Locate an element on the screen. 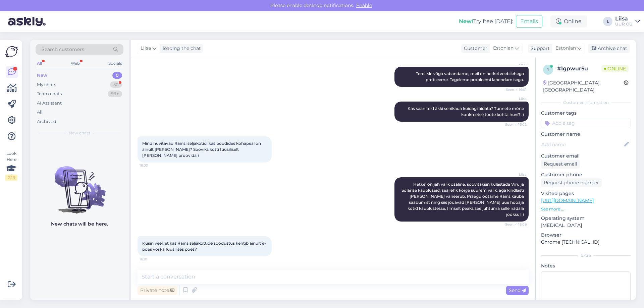 The height and width of the screenshot is (308, 644). span: Kas saan teid äkki senikaua kuidagi aidata? Tunnete mõne konkreetse toote kohta huvi? :) is located at coordinates (466, 111).